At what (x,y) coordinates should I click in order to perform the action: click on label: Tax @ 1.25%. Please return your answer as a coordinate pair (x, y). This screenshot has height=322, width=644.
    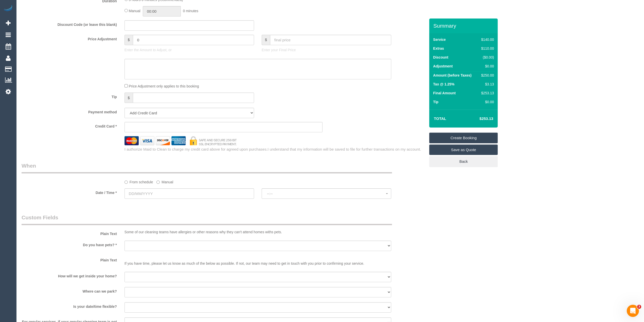
    Looking at the image, I should click on (444, 84).